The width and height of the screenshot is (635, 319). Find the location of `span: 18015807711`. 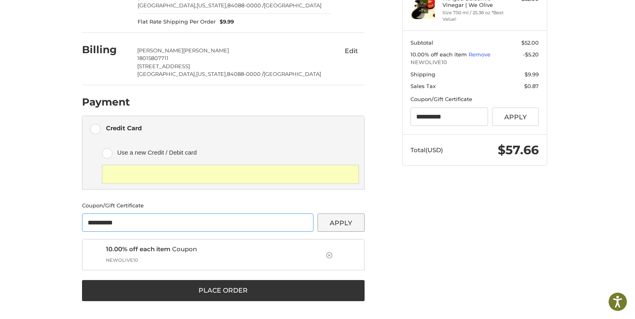

span: 18015807711 is located at coordinates (153, 58).